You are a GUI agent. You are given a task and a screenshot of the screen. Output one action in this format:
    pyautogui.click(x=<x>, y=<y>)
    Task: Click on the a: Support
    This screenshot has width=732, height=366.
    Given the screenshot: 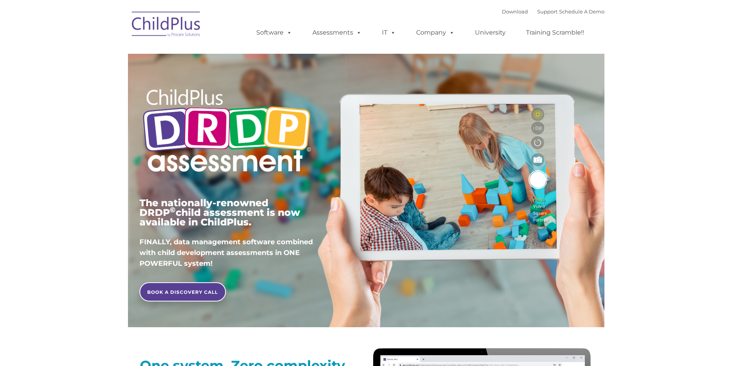 What is the action you would take?
    pyautogui.click(x=547, y=12)
    